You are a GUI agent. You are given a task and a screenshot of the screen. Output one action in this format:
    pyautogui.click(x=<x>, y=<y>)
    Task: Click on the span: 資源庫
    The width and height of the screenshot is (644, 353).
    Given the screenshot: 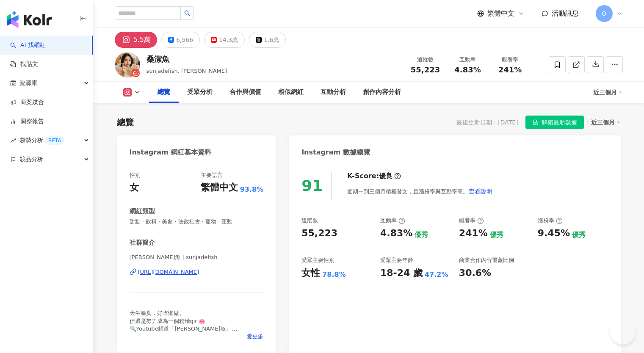 What is the action you would take?
    pyautogui.click(x=29, y=83)
    